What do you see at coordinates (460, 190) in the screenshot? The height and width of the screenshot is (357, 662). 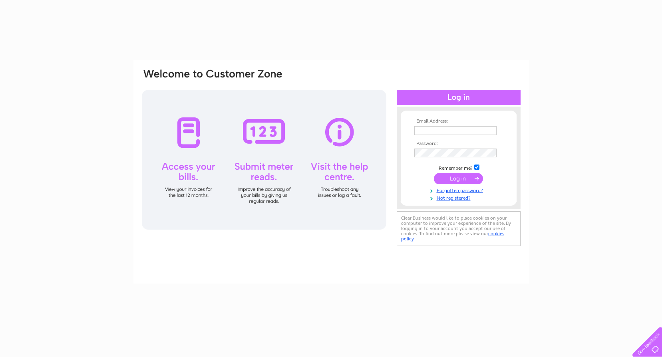 I see `a: Forgotten password?` at bounding box center [460, 190].